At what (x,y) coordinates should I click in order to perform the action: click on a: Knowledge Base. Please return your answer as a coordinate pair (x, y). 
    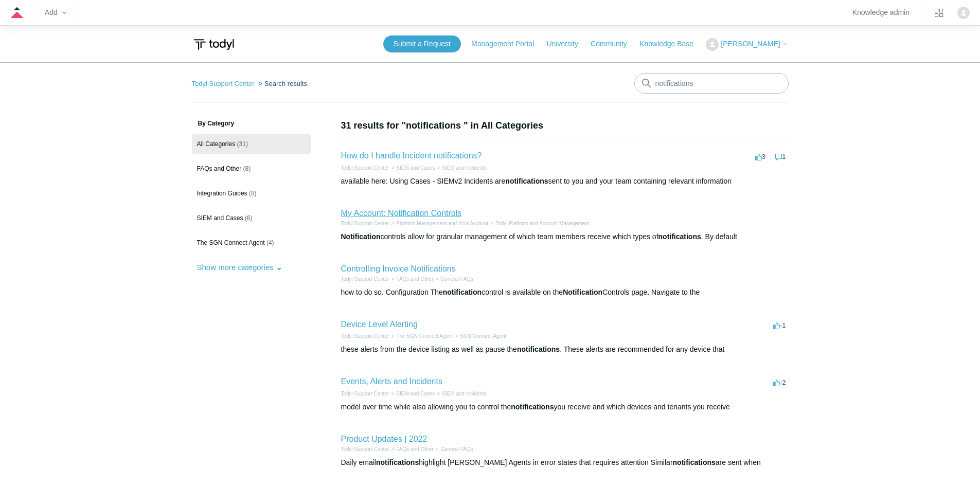
    Looking at the image, I should click on (671, 44).